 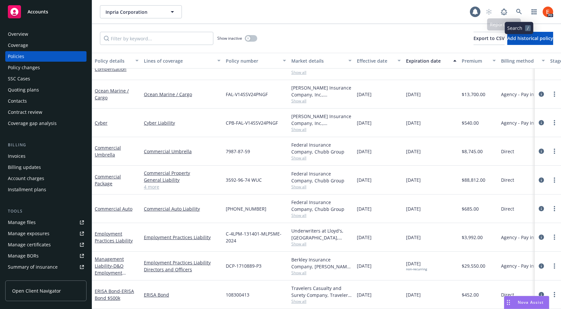 I want to click on span: $13,700.00, so click(x=473, y=94).